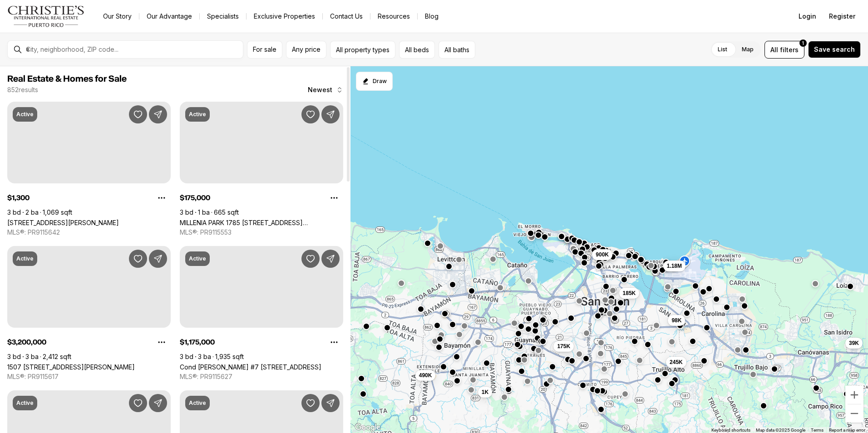 The width and height of the screenshot is (868, 433). I want to click on button: Save Property: Cond Esmeralda #7 CALLE AMAPOLA #602, so click(311, 258).